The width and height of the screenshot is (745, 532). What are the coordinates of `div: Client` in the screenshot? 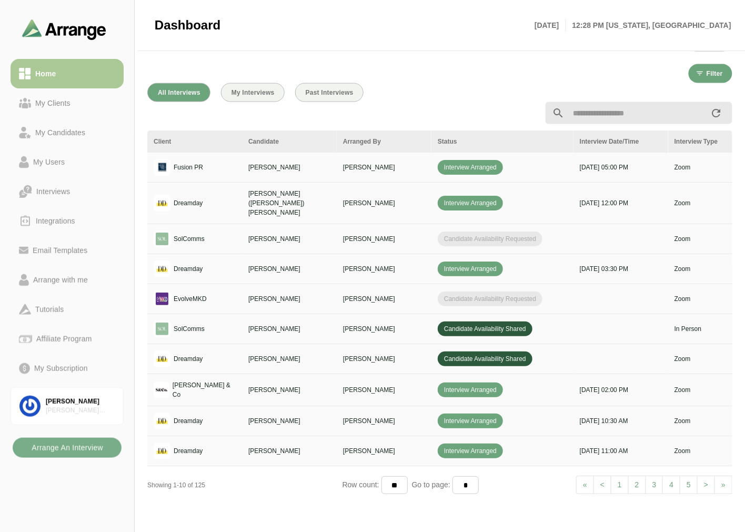 It's located at (195, 142).